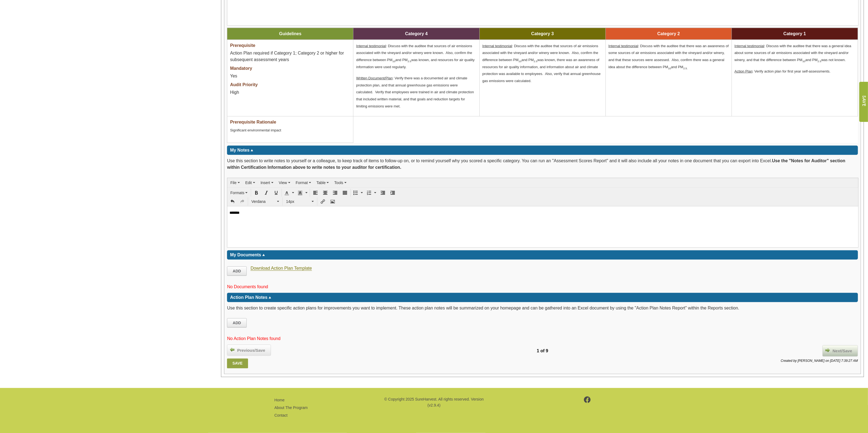 The width and height of the screenshot is (868, 433). I want to click on div: Numbered list, so click(371, 193).